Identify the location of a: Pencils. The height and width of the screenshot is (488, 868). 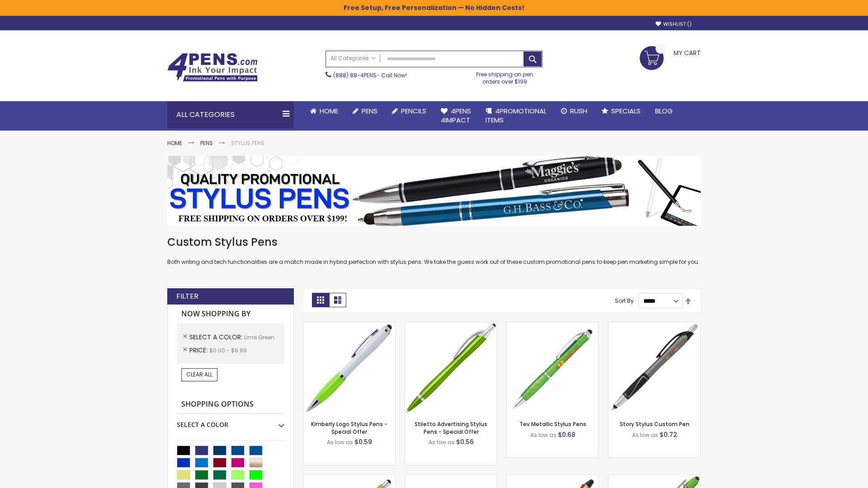
(409, 111).